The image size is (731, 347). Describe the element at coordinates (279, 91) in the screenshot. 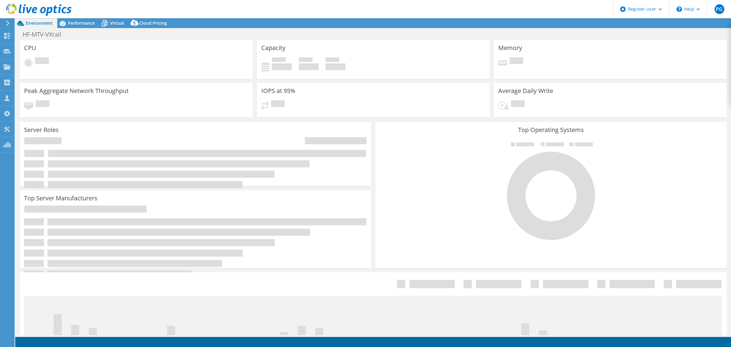

I see `h3: IOPS at 95%` at that location.